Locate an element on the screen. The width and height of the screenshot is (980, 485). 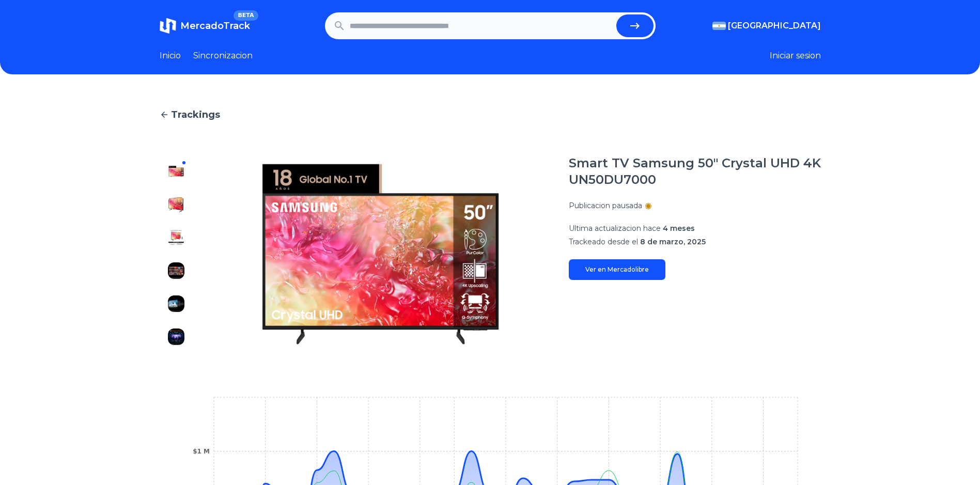
h1: Smart TV Samsung 50" Crystal UHD 4K UN50DU7000 is located at coordinates (695, 172).